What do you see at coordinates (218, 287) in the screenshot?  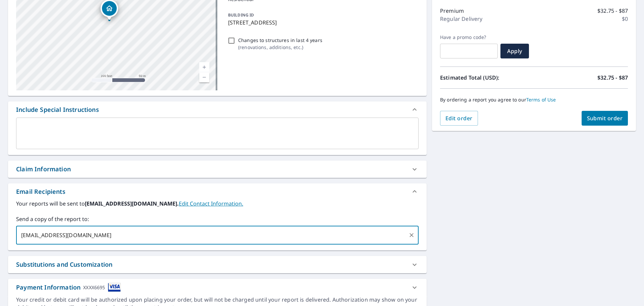 I see `div: Payment InformationXXXX6695cardImage` at bounding box center [218, 287].